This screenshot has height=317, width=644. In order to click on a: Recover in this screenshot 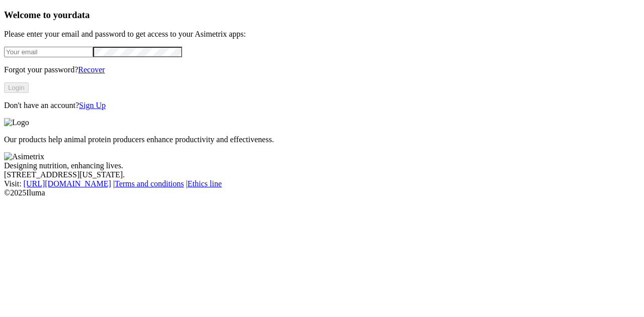, I will do `click(91, 69)`.